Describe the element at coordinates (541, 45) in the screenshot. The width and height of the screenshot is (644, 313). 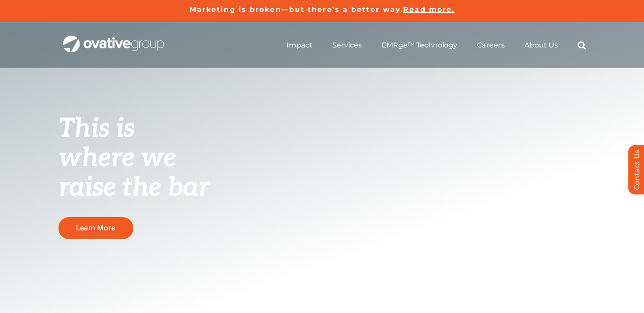
I see `a: About Us` at that location.